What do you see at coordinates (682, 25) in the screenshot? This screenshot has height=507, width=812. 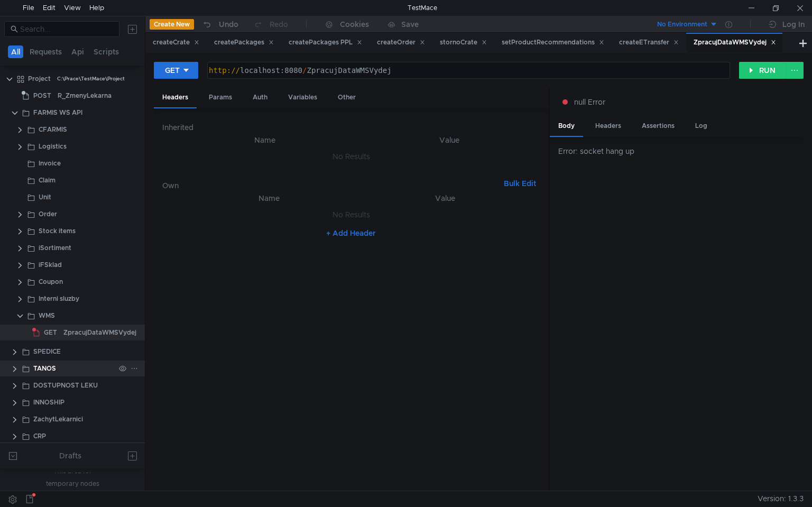 I see `div: No Environment` at bounding box center [682, 25].